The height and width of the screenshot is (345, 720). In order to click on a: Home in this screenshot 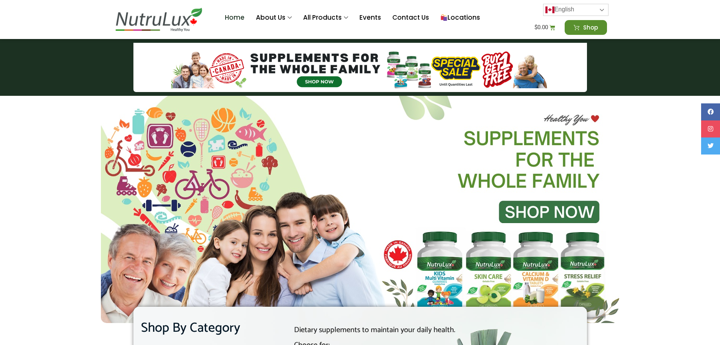, I will do `click(235, 18)`.